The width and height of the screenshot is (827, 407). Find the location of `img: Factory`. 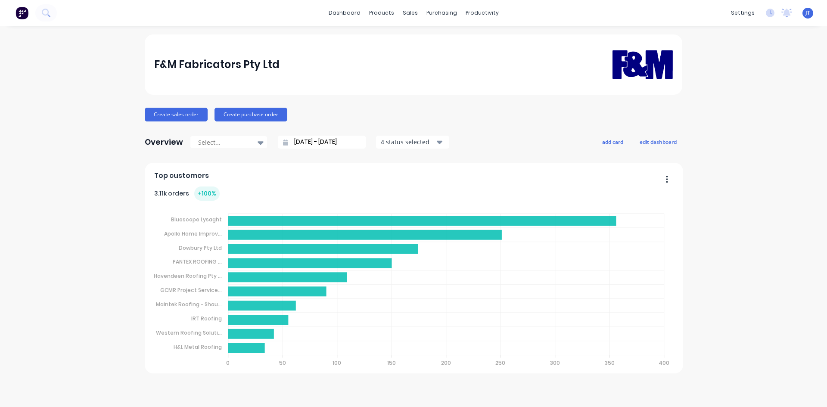

img: Factory is located at coordinates (22, 13).